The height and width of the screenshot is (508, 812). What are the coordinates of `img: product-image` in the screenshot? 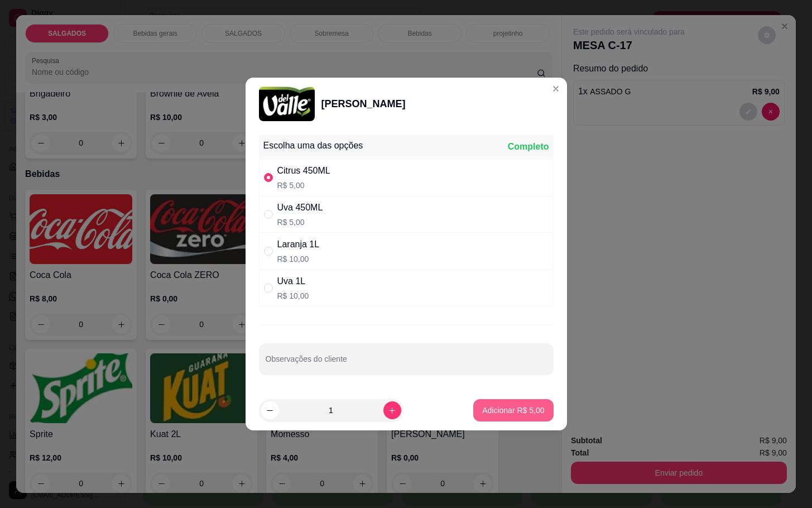 It's located at (287, 104).